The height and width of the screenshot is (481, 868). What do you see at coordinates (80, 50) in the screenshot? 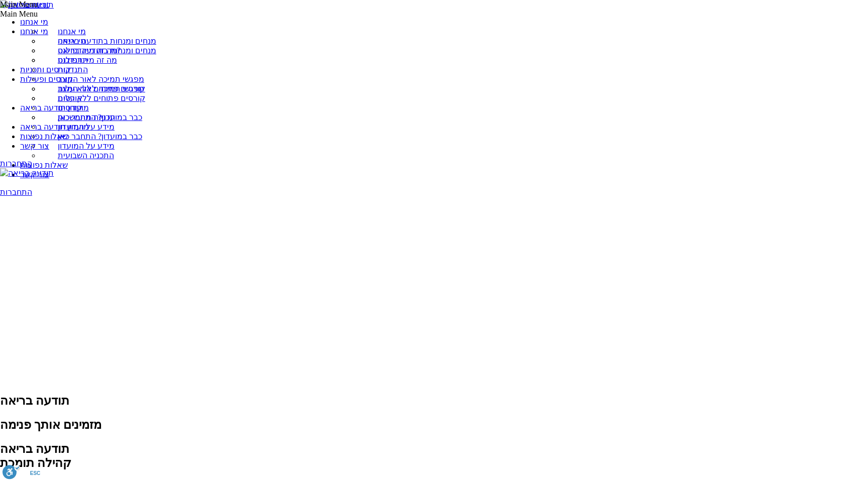
I see `a: מה זה מיינדפולנס?` at bounding box center [80, 50].